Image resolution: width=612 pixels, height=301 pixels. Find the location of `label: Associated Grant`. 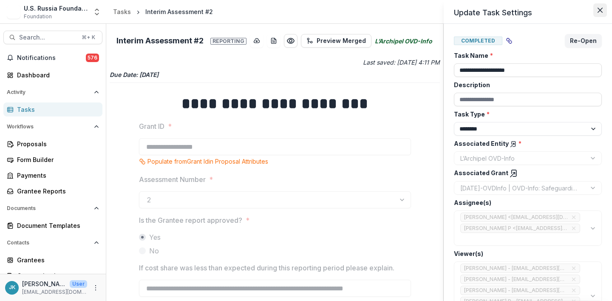

label: Associated Grant is located at coordinates (525, 173).